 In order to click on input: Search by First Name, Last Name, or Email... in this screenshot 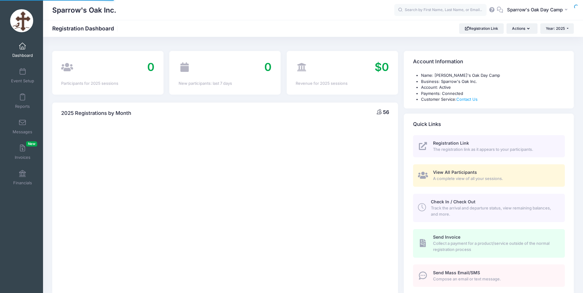, I will do `click(440, 10)`.